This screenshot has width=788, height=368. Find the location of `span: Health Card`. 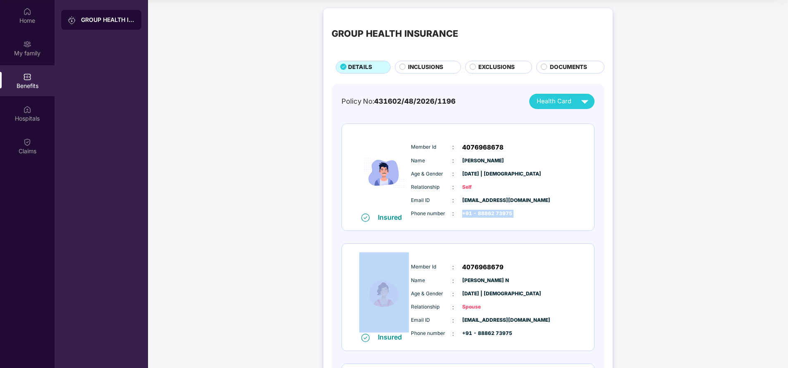

span: Health Card is located at coordinates (554, 101).